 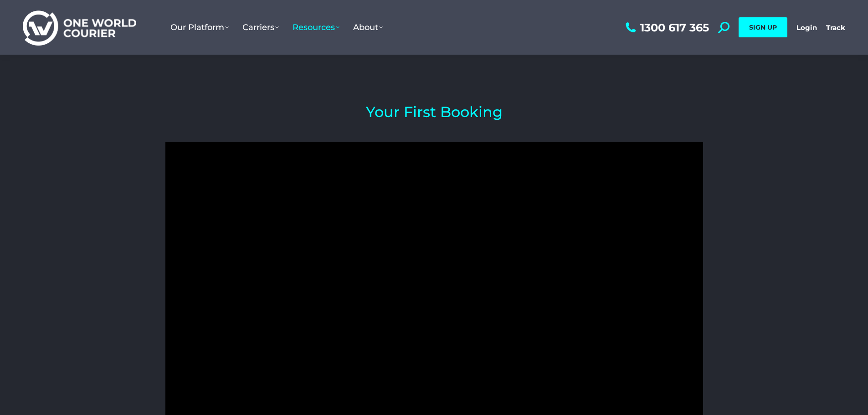 What do you see at coordinates (434, 112) in the screenshot?
I see `h2: Your First Booking` at bounding box center [434, 112].